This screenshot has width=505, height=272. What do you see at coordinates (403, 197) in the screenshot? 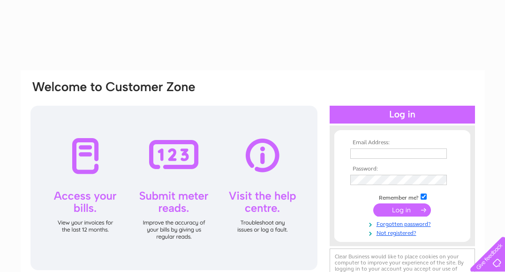
I see `td: Remember me?` at bounding box center [403, 197].